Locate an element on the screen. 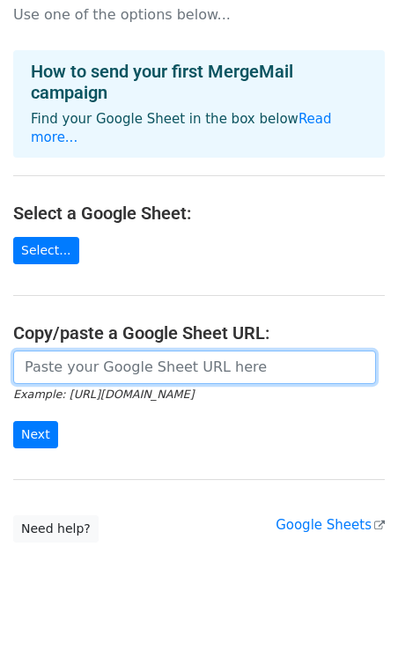 The image size is (398, 665). a: Select... is located at coordinates (46, 250).